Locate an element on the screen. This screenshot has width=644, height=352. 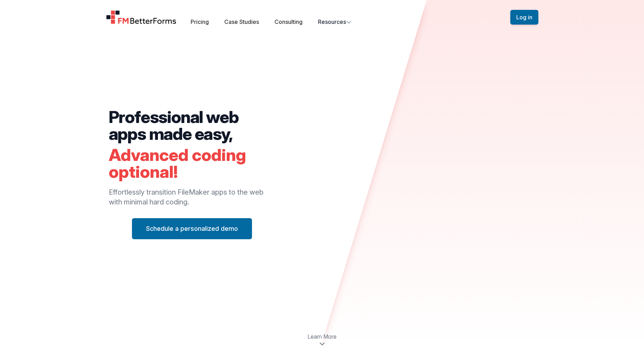
a: Pricing is located at coordinates (200, 22).